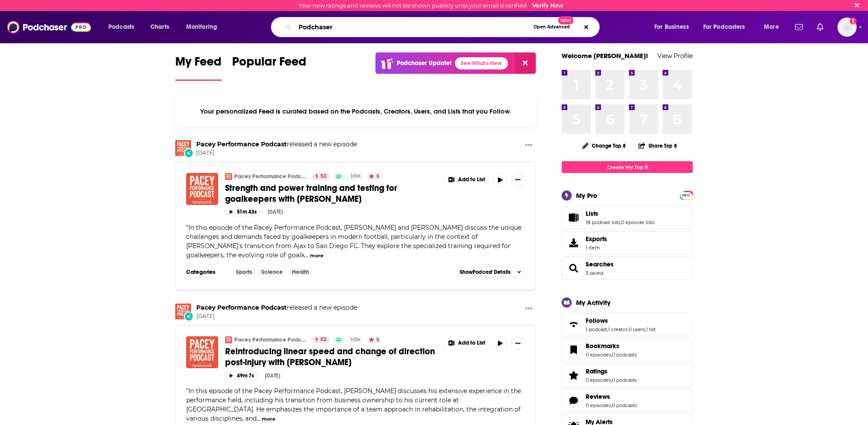 The width and height of the screenshot is (868, 425). Describe the element at coordinates (847, 27) in the screenshot. I see `img: User Profile` at that location.